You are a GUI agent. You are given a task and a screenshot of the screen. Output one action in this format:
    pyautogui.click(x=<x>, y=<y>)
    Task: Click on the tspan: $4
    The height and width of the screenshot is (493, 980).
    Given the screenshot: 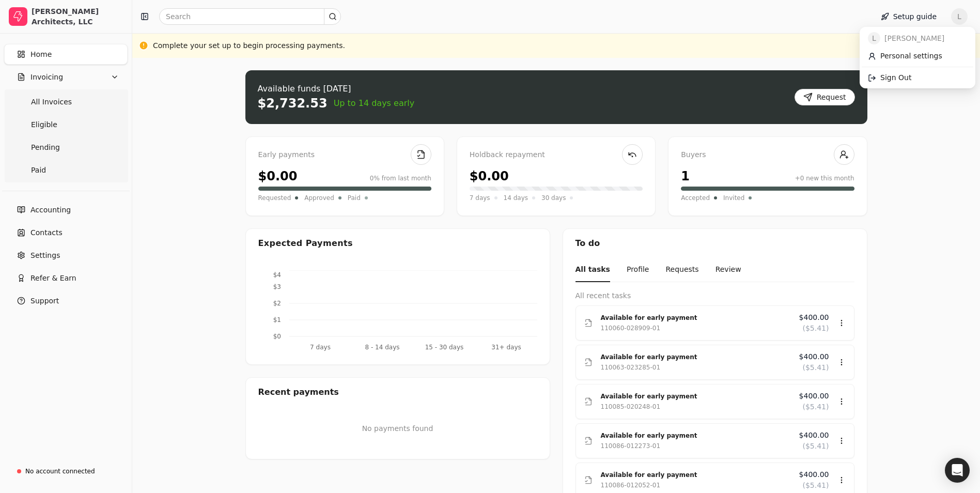 What is the action you would take?
    pyautogui.click(x=277, y=275)
    